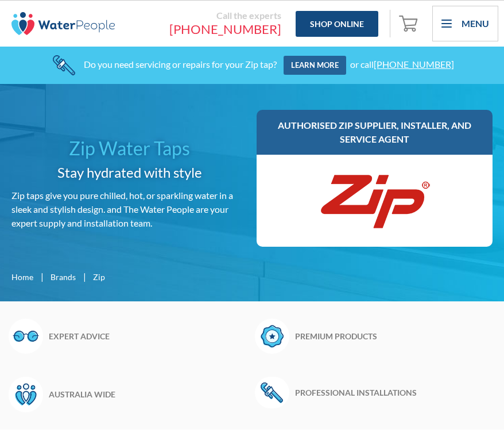 The height and width of the screenshot is (444, 504). What do you see at coordinates (143, 393) in the screenshot?
I see `h6: Australia wide` at bounding box center [143, 393].